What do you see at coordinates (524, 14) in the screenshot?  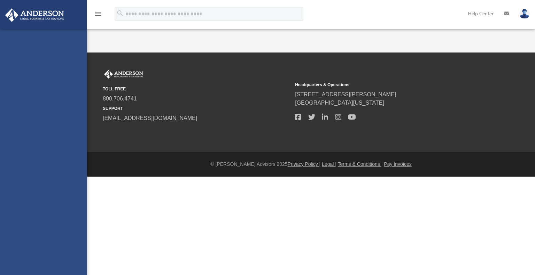 I see `img: User Pic` at bounding box center [524, 14].